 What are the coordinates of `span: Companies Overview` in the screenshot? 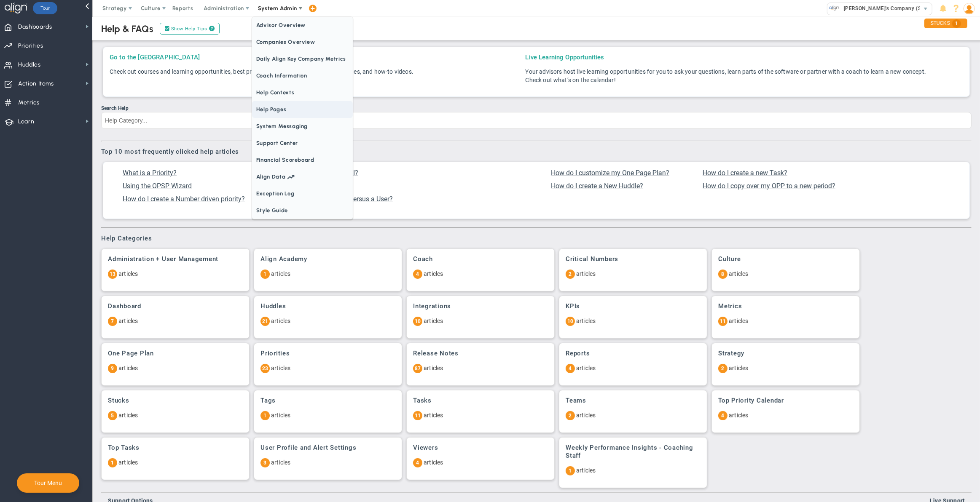 It's located at (302, 42).